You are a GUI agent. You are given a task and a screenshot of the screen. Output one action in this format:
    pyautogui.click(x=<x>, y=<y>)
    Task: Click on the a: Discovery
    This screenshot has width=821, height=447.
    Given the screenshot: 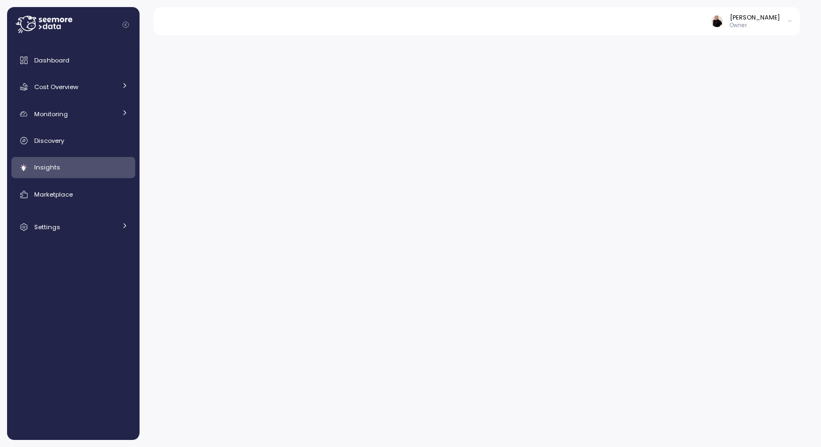 What is the action you would take?
    pyautogui.click(x=73, y=141)
    